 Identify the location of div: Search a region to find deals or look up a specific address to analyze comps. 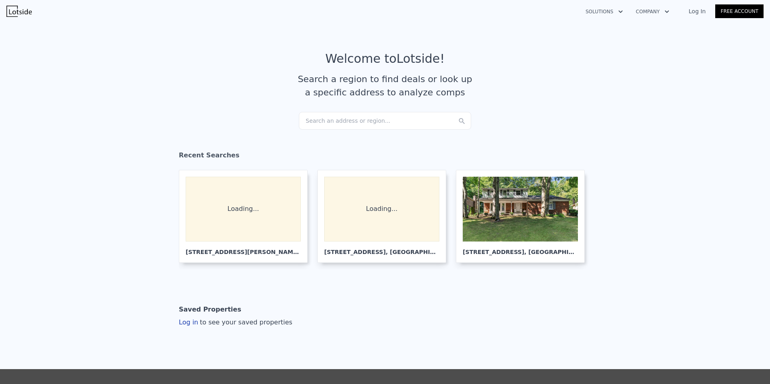
(385, 86).